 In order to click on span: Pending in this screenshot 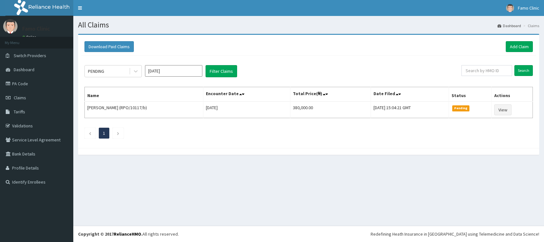, I will do `click(461, 108)`.